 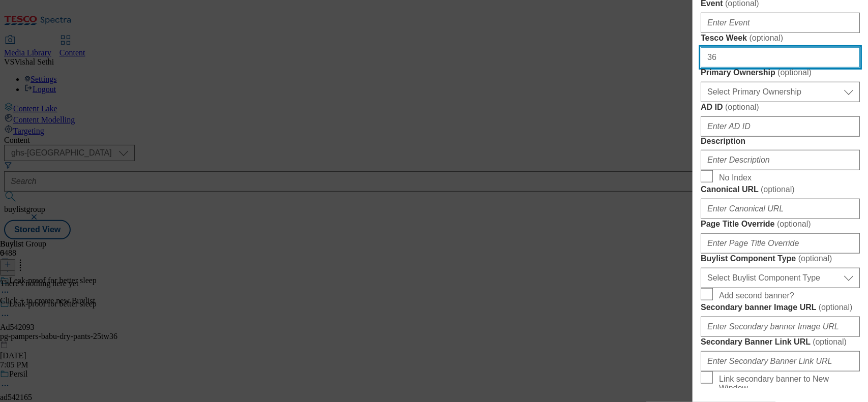 What do you see at coordinates (757, 296) in the screenshot?
I see `span: Add second banner?` at bounding box center [757, 296].